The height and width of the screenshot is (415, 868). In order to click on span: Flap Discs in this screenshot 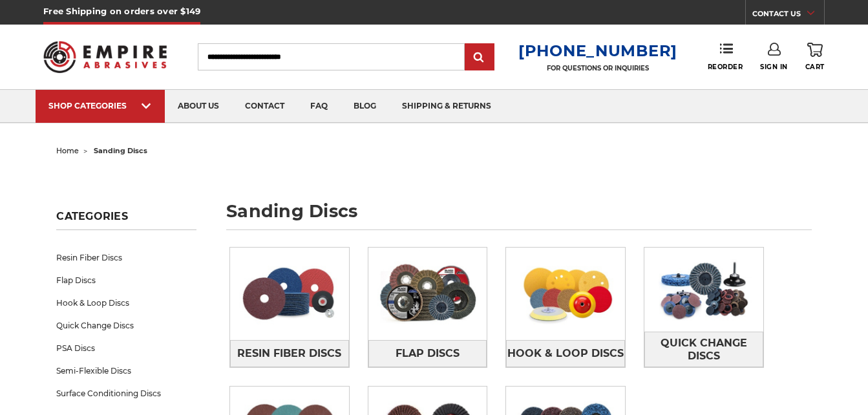, I will do `click(427, 353)`.